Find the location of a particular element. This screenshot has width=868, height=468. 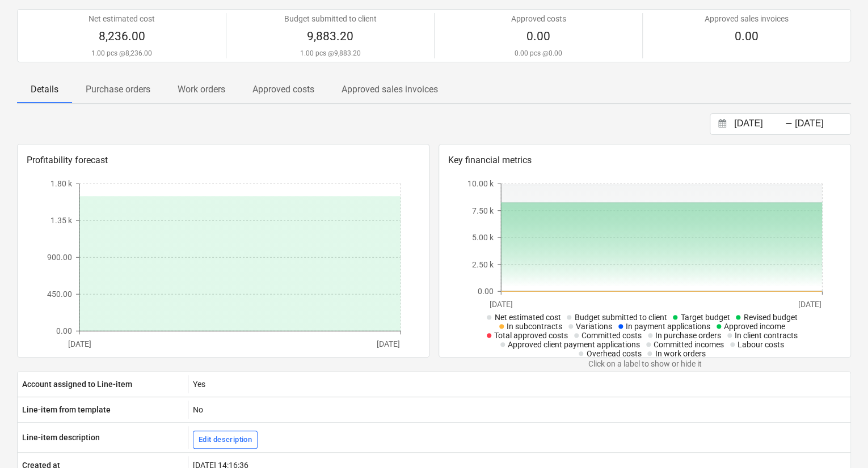

button: Interact with the calendar and add the check-in date for your trip. is located at coordinates (722, 124).